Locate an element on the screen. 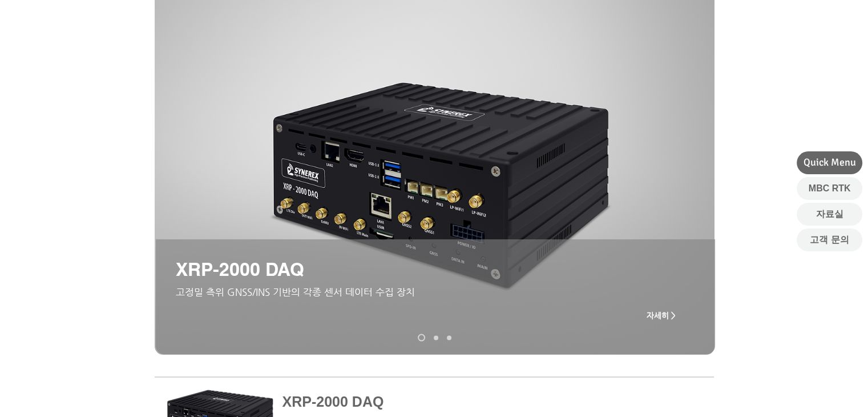 This screenshot has height=417, width=868. span: Quick Menu is located at coordinates (830, 162).